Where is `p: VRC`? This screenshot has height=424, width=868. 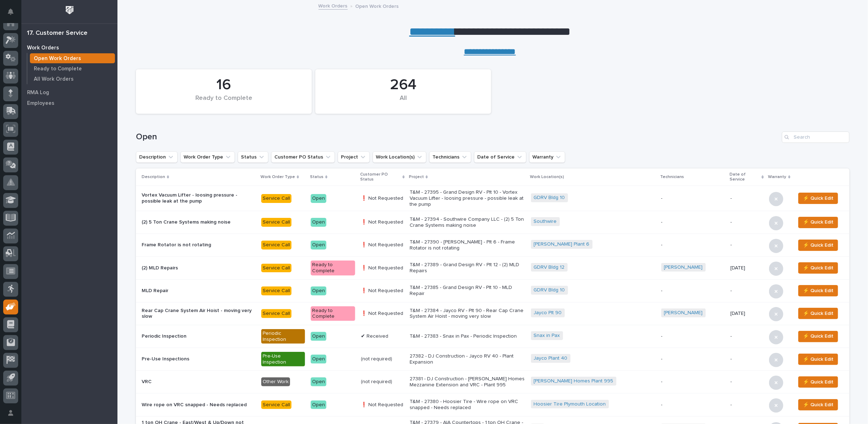
p: VRC is located at coordinates (198, 382).